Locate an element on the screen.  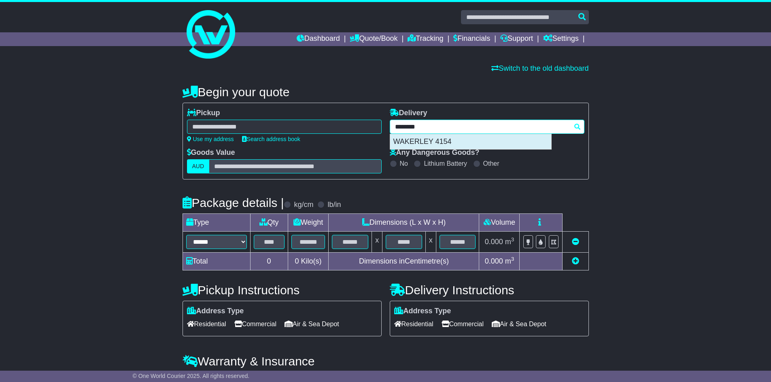
label: Any Dangerous Goods? is located at coordinates (434, 153).